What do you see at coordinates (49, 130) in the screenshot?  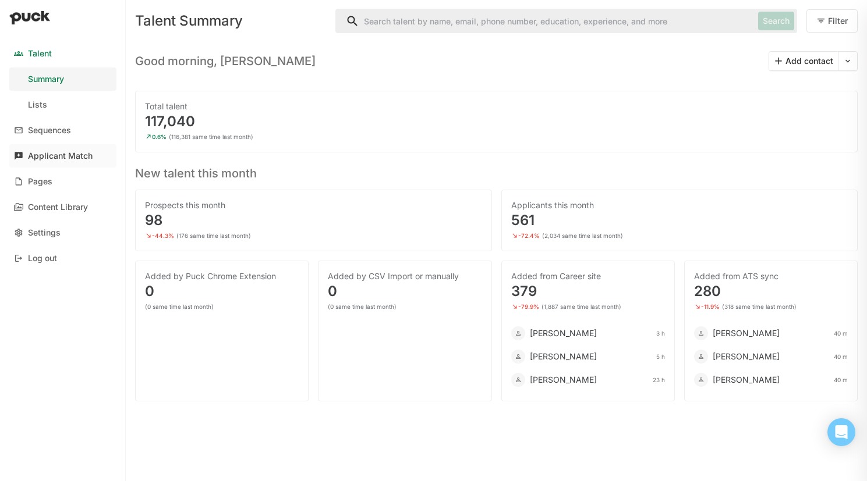 I see `div: Sequences` at bounding box center [49, 130].